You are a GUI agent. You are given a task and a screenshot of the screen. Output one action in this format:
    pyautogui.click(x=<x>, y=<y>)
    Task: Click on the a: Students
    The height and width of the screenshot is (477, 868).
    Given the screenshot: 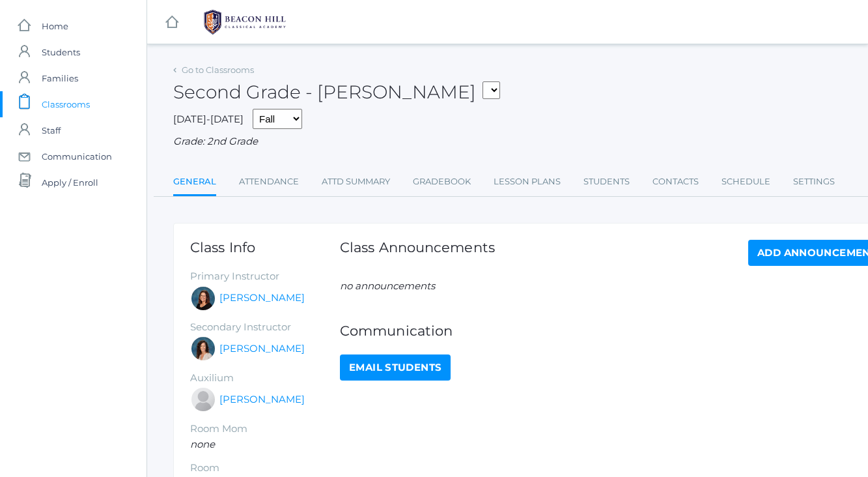 What is the action you would take?
    pyautogui.click(x=606, y=182)
    